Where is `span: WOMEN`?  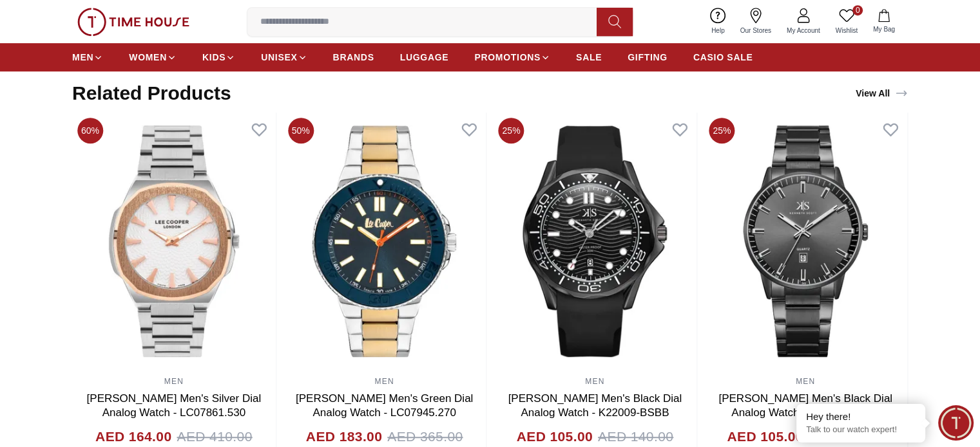 span: WOMEN is located at coordinates (147, 57).